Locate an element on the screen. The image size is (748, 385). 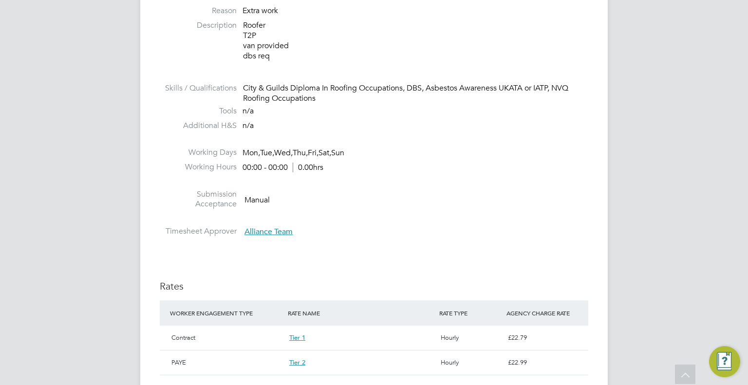
label: Working Days is located at coordinates (198, 152).